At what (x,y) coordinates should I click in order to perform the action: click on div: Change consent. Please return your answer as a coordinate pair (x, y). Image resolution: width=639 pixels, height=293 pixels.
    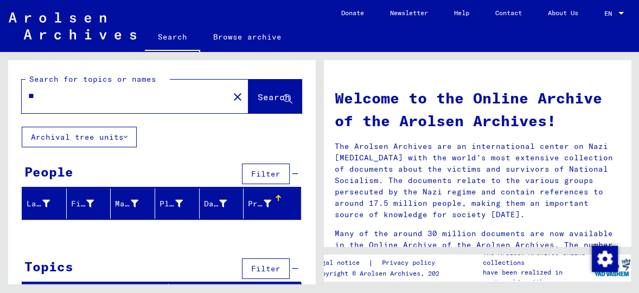
    Looking at the image, I should click on (604, 259).